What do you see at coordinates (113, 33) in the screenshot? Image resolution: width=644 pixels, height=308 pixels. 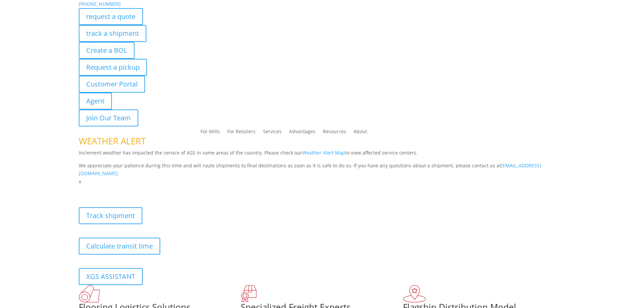 I see `a: track a shipment` at bounding box center [113, 33].